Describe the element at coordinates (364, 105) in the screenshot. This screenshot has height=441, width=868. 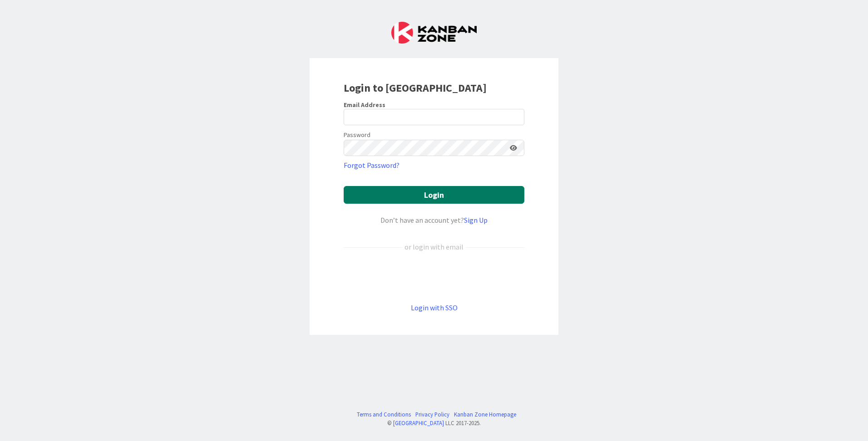
I see `label: Email Address` at that location.